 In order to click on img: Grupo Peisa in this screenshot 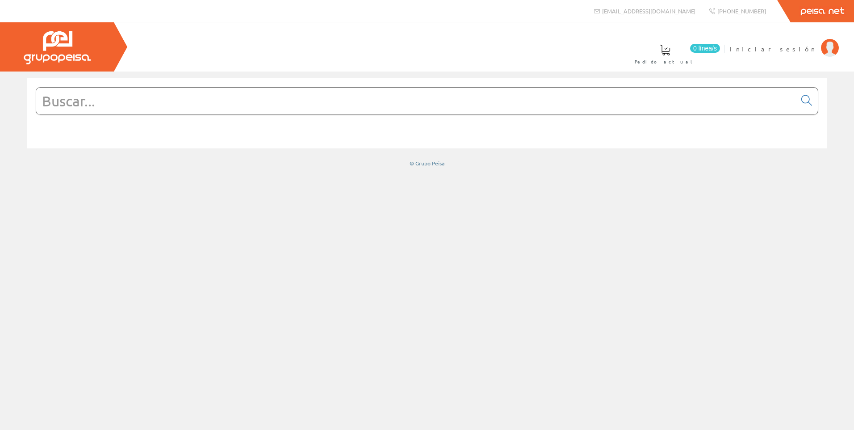, I will do `click(57, 48)`.